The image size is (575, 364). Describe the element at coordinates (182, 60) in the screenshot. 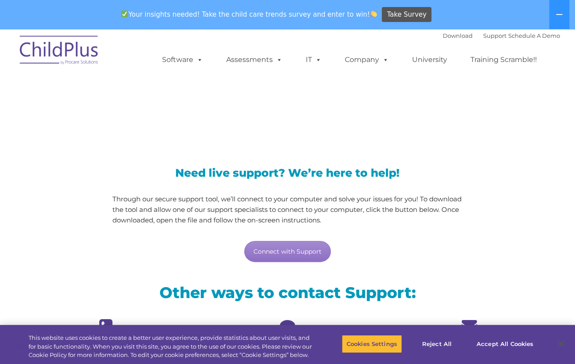

I see `a: Software` at that location.